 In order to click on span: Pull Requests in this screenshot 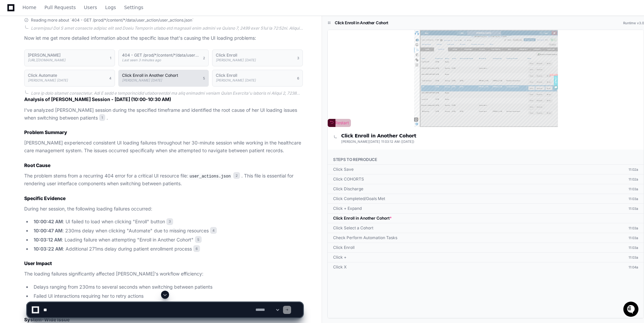, I will do `click(60, 7)`.